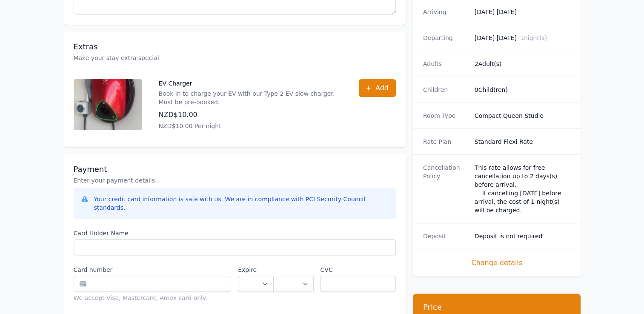 The height and width of the screenshot is (314, 644). I want to click on p: NZD$10.00 Per night, so click(250, 126).